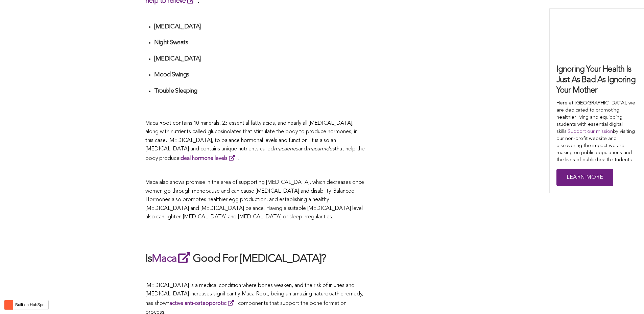 This screenshot has width=644, height=314. What do you see at coordinates (286, 149) in the screenshot?
I see `span: macaenes` at bounding box center [286, 149].